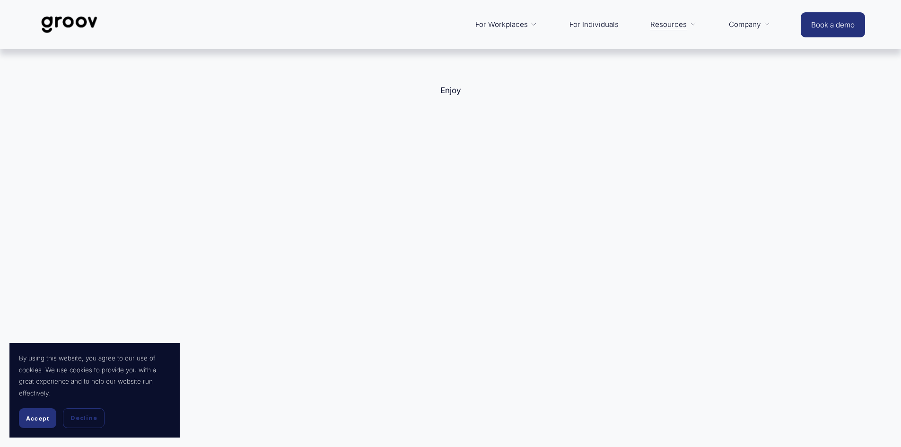  What do you see at coordinates (69, 25) in the screenshot?
I see `img: Groov | Workplace Science Platform | Unlock Performance | Drive Results` at bounding box center [69, 25].